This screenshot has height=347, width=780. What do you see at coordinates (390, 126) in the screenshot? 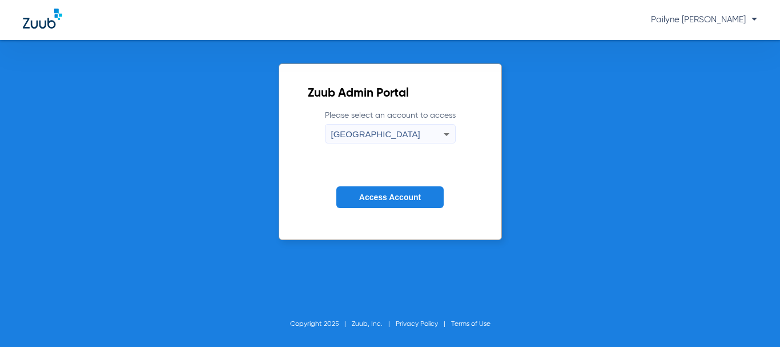
I see `label: Please select an account to access` at bounding box center [390, 126].